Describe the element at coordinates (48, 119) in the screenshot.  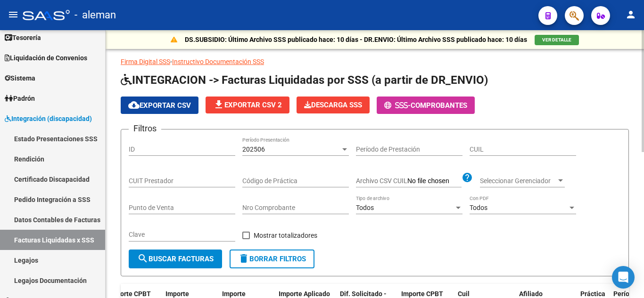
I see `span: Integración (discapacidad)` at that location.